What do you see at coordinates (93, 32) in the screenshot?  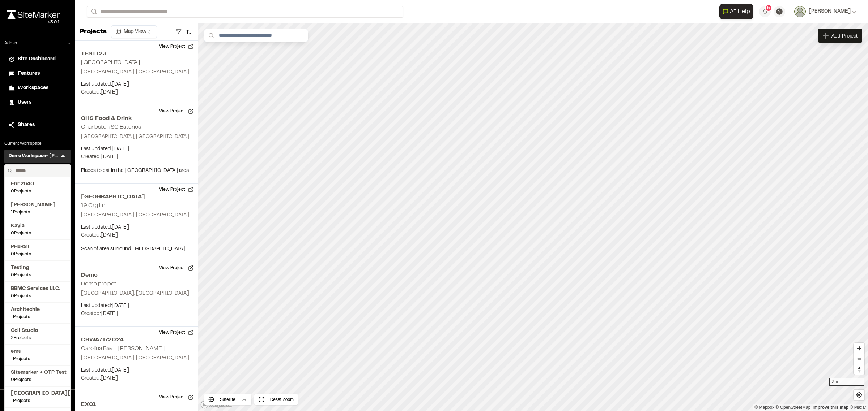 I see `p: Projects` at bounding box center [93, 32].